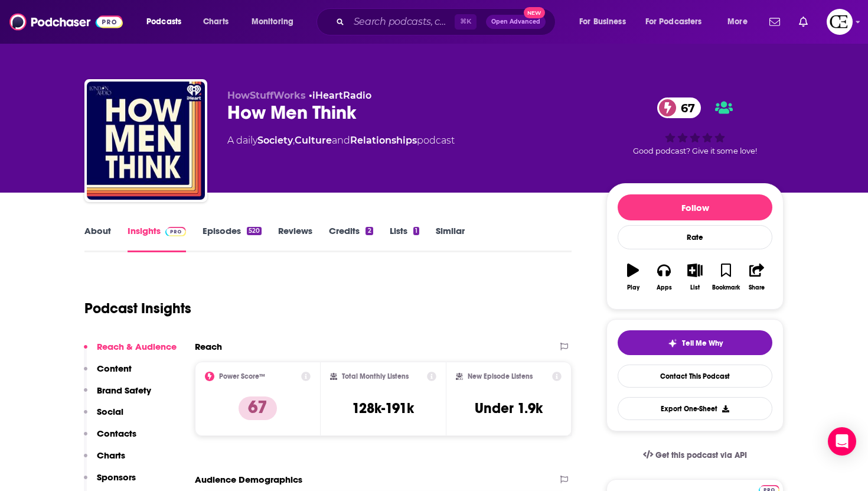  What do you see at coordinates (447, 22) in the screenshot?
I see `div: Search podcasts, credits, & more...` at bounding box center [447, 22].